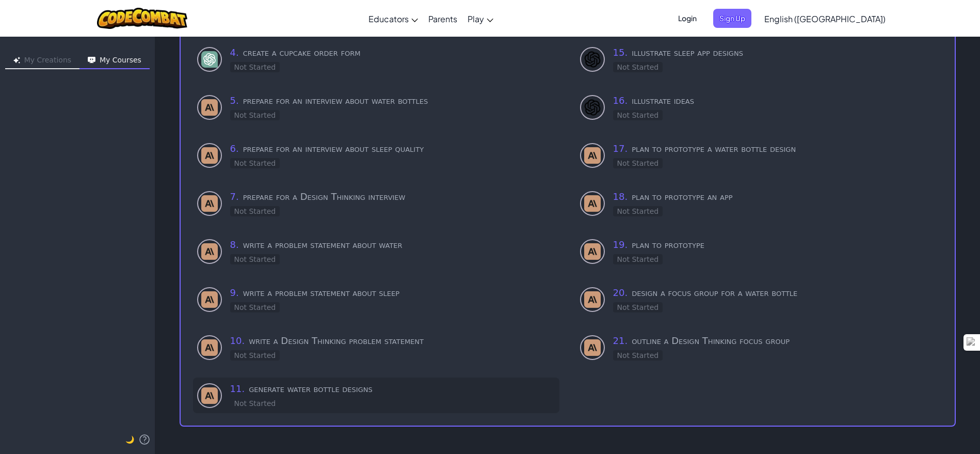 This screenshot has height=454, width=980. I want to click on button: Sign Up, so click(732, 18).